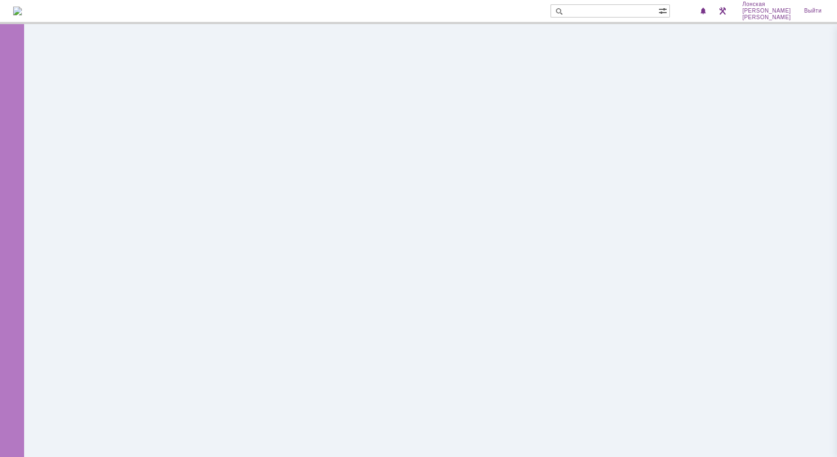 Image resolution: width=837 pixels, height=457 pixels. Describe the element at coordinates (664, 10) in the screenshot. I see `span: Расширенный поиск` at that location.